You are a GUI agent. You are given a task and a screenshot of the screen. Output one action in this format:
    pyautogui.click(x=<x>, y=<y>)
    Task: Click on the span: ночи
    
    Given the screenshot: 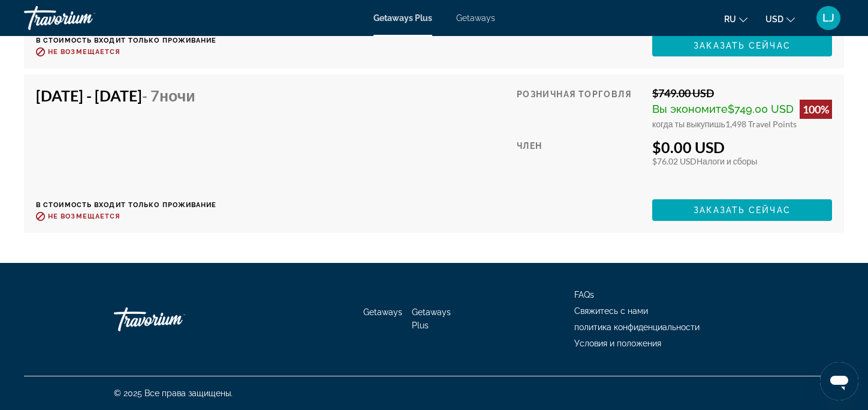 What is the action you would take?
    pyautogui.click(x=178, y=96)
    